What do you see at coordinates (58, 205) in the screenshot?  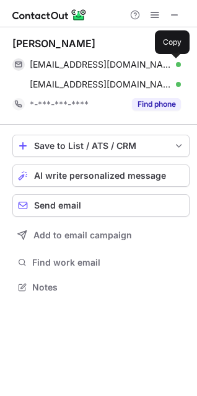 I see `span: Send email` at bounding box center [58, 205].